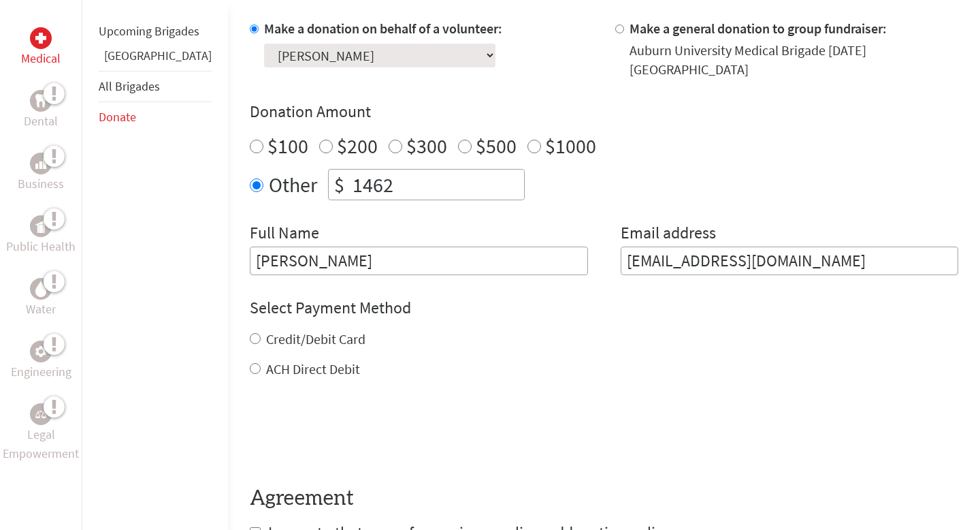  Describe the element at coordinates (40, 226) in the screenshot. I see `img: Public Health` at that location.